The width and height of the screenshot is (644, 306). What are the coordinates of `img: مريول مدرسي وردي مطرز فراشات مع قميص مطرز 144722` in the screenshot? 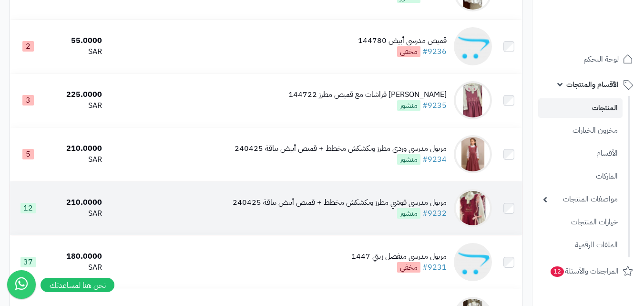 It's located at (473, 100).